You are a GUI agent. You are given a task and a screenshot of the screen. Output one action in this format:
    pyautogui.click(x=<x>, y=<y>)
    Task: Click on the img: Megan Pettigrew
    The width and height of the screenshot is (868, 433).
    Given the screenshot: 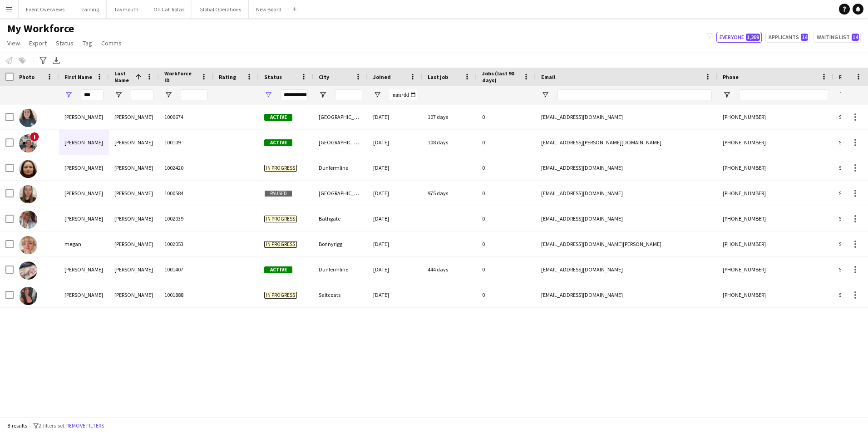 What is the action you would take?
    pyautogui.click(x=28, y=296)
    